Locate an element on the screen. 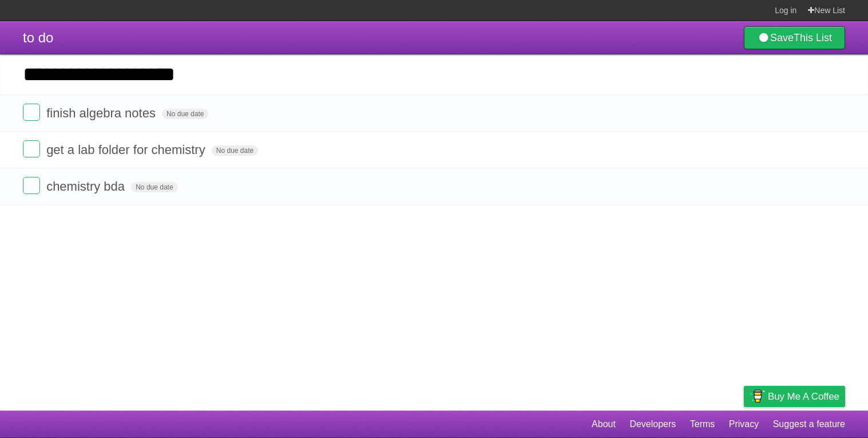  a: About is located at coordinates (604, 425).